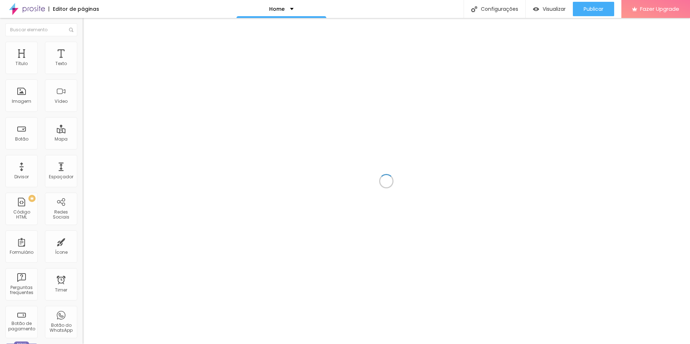 The width and height of the screenshot is (690, 344). I want to click on div: Perguntas frequentes, so click(21, 290).